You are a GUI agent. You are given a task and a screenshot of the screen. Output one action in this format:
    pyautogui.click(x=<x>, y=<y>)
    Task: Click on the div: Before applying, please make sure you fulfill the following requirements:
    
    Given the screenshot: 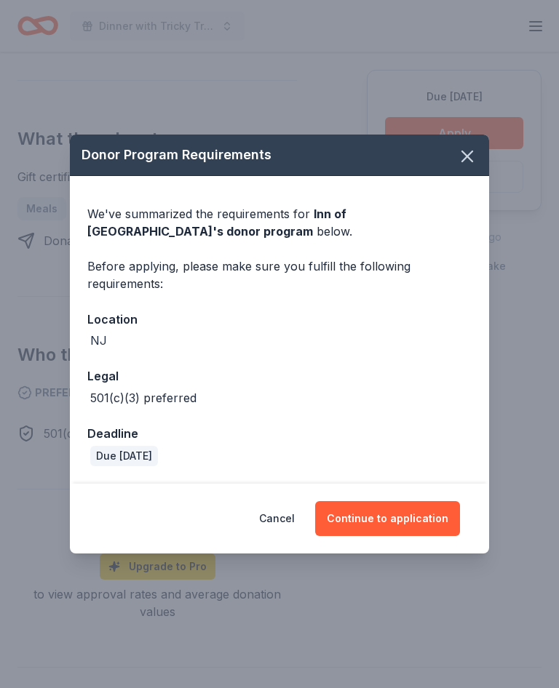 What is the action you would take?
    pyautogui.click(x=279, y=275)
    